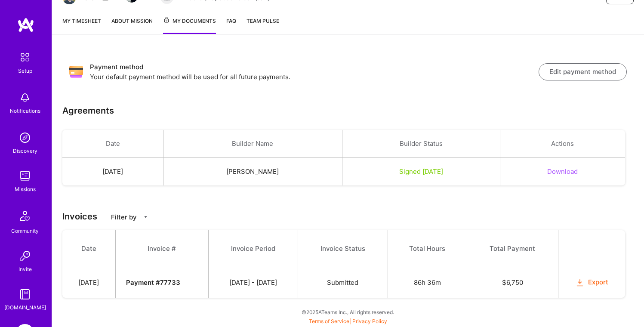 Image resolution: width=644 pixels, height=327 pixels. What do you see at coordinates (189, 21) in the screenshot?
I see `span: My Documents` at bounding box center [189, 21].